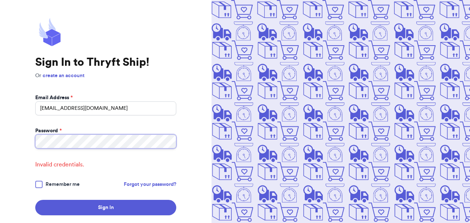 Image resolution: width=470 pixels, height=223 pixels. What do you see at coordinates (48, 131) in the screenshot?
I see `label: Password` at bounding box center [48, 131].